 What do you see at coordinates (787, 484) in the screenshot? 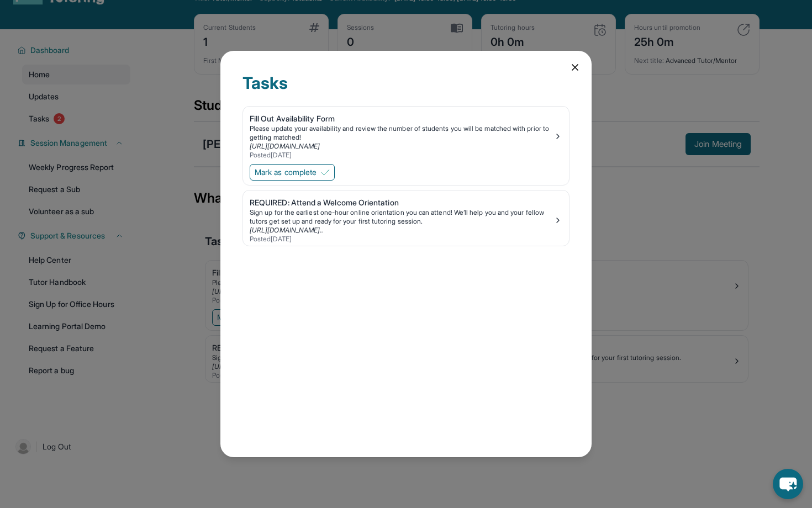
I see `button: chat-button` at bounding box center [787, 484].